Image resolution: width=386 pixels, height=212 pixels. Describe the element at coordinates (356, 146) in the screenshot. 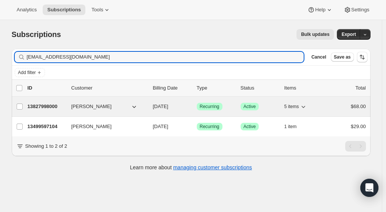

I see `nav: Pagination` at that location.